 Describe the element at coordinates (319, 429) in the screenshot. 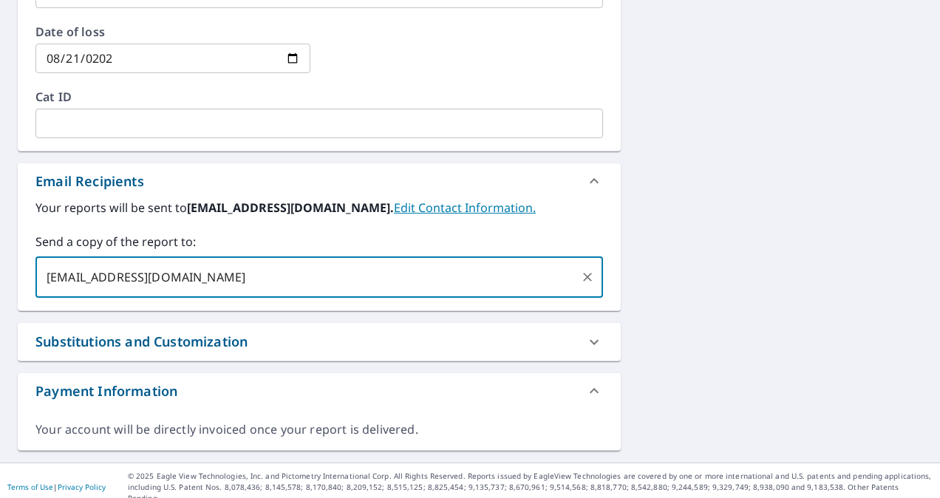

I see `div: Your account will be directly invoiced once your report is delivered.` at that location.